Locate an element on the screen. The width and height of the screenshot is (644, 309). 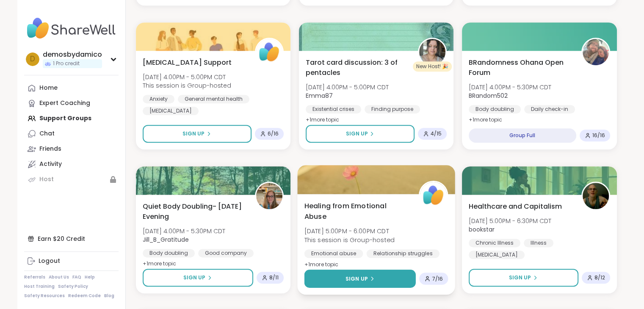
div: demosbydamico is located at coordinates (73, 55).